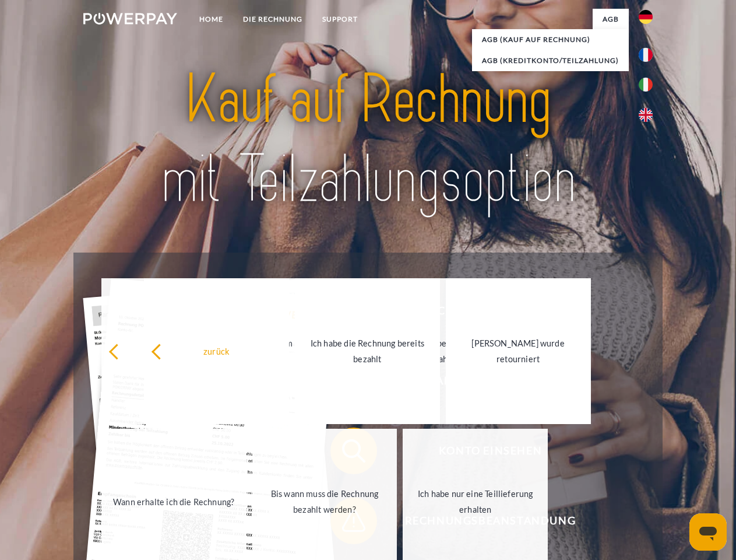  What do you see at coordinates (211, 19) in the screenshot?
I see `a: Home` at bounding box center [211, 19].